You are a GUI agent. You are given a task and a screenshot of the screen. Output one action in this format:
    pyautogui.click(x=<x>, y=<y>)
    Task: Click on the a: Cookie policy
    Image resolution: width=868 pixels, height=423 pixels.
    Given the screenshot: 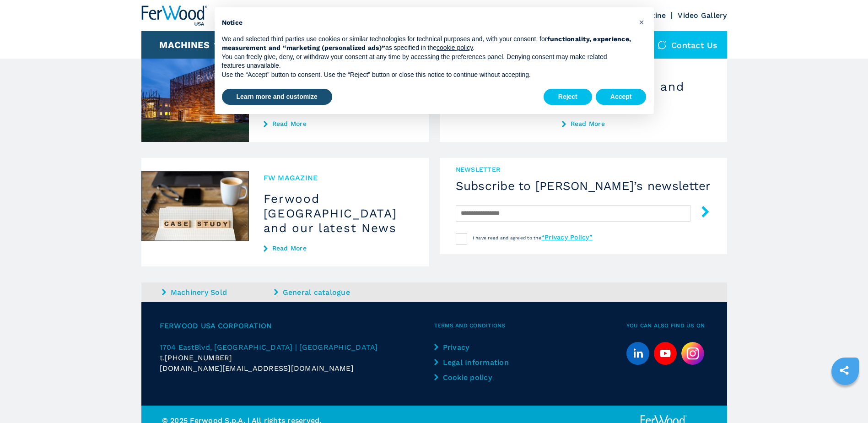 What is the action you would take?
    pyautogui.click(x=472, y=377)
    